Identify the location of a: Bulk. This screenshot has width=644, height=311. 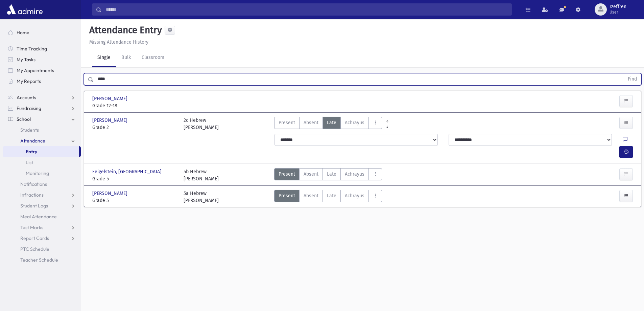
(126, 58).